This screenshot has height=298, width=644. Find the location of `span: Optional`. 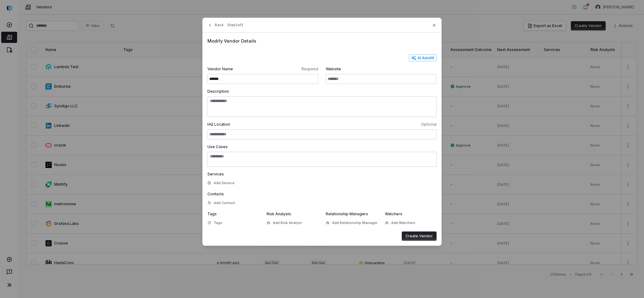

span: Optional is located at coordinates (380, 124).